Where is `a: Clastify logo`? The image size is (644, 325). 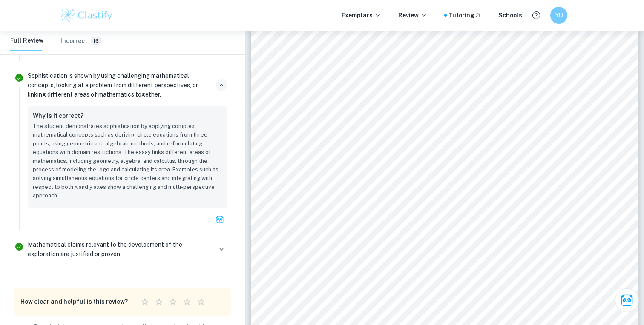
a: Clastify logo is located at coordinates (87, 15).